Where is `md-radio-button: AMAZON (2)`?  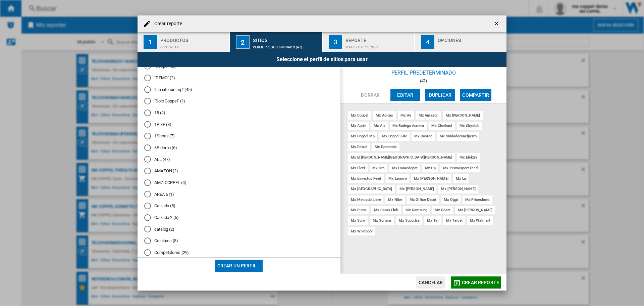
md-radio-button: AMAZON (2) is located at coordinates (239, 171).